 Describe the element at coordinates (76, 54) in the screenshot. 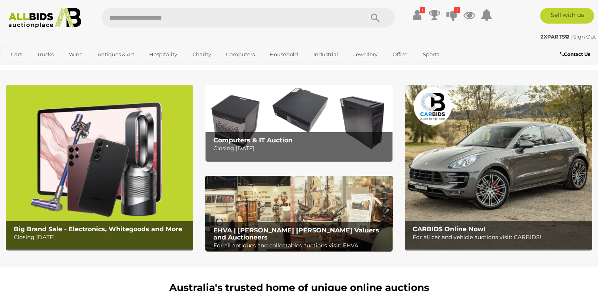

I see `a: Wine` at that location.